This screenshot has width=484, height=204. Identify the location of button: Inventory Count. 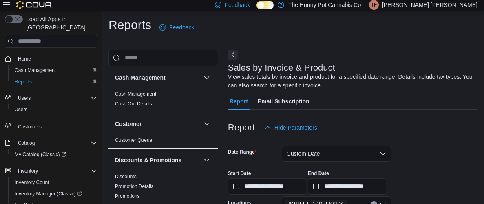
(54, 182).